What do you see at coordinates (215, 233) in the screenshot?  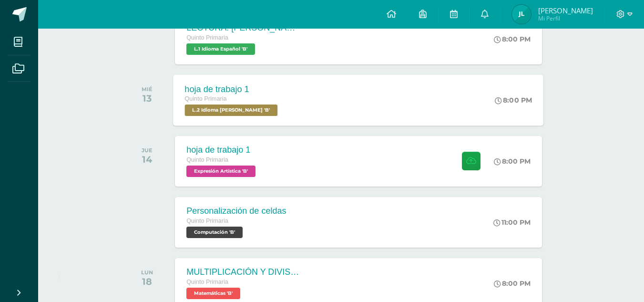 I see `span: Computación 'B'` at bounding box center [215, 233].